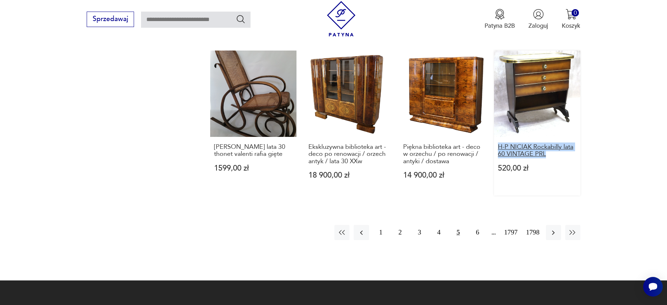 The width and height of the screenshot is (667, 305). What do you see at coordinates (571, 26) in the screenshot?
I see `p: Koszyk` at bounding box center [571, 26].